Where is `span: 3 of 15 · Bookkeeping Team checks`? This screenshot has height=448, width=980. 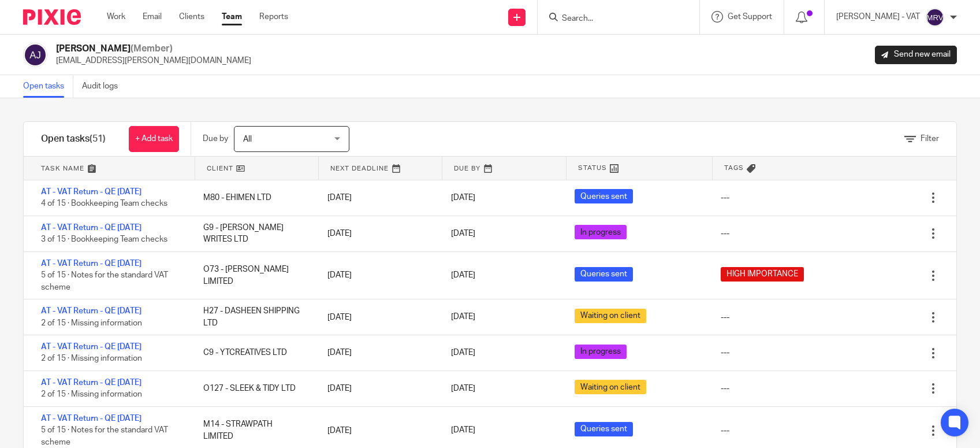 span: 3 of 15 · Bookkeeping Team checks is located at coordinates (104, 240).